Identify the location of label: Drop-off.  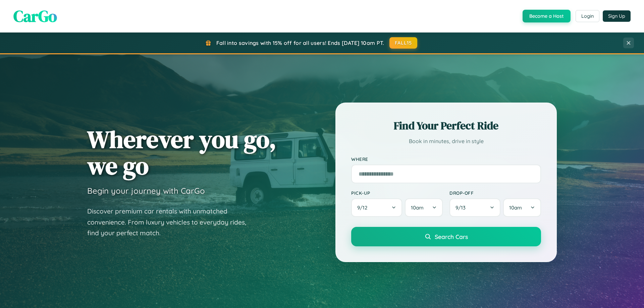
(495, 193).